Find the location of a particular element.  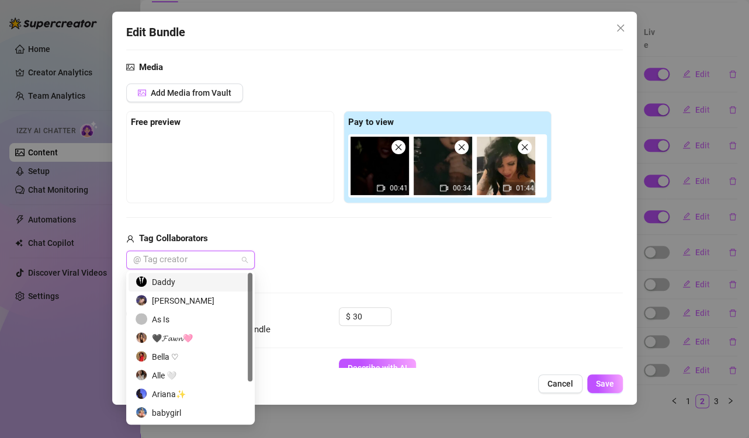

span: Add Media from Vault is located at coordinates (191, 93).